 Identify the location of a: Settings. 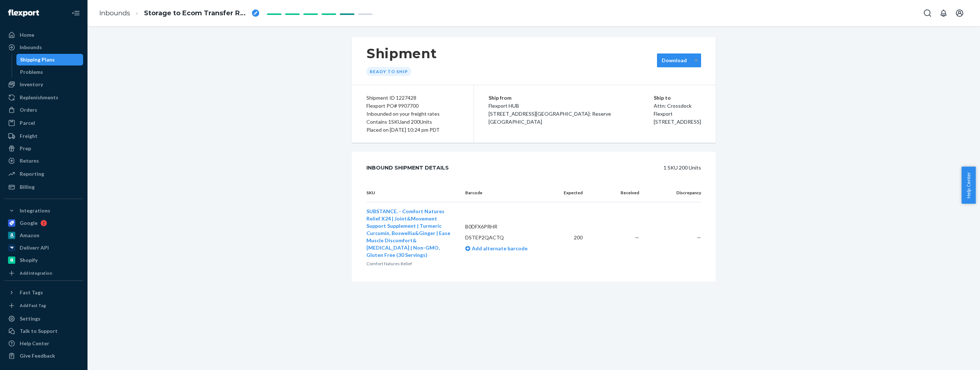
(44, 320).